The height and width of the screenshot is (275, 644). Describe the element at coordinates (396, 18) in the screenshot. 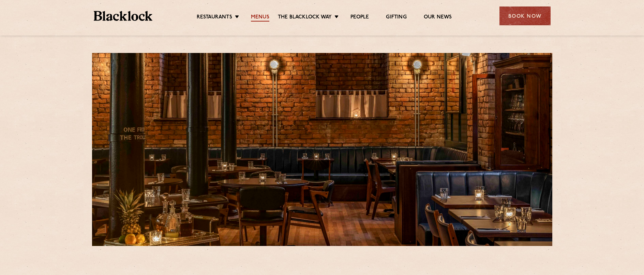

I see `a: Gifting` at that location.